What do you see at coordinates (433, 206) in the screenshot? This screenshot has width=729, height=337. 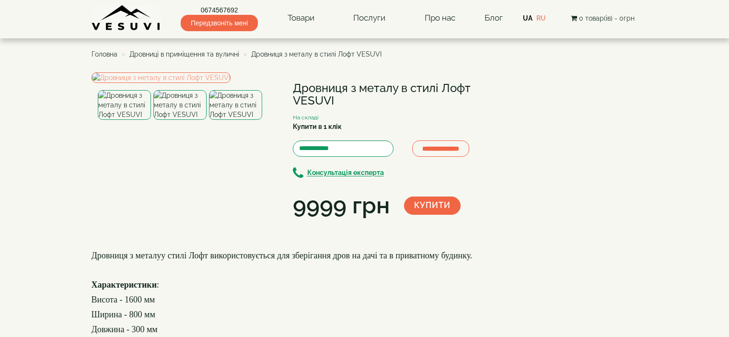 I see `button: Купити` at bounding box center [433, 206].